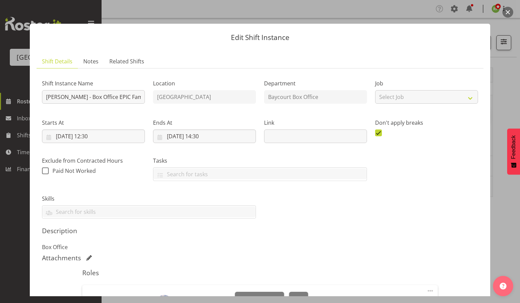 The height and width of the screenshot is (303, 520). What do you see at coordinates (260, 37) in the screenshot?
I see `p: Edit Shift Instance` at bounding box center [260, 37].